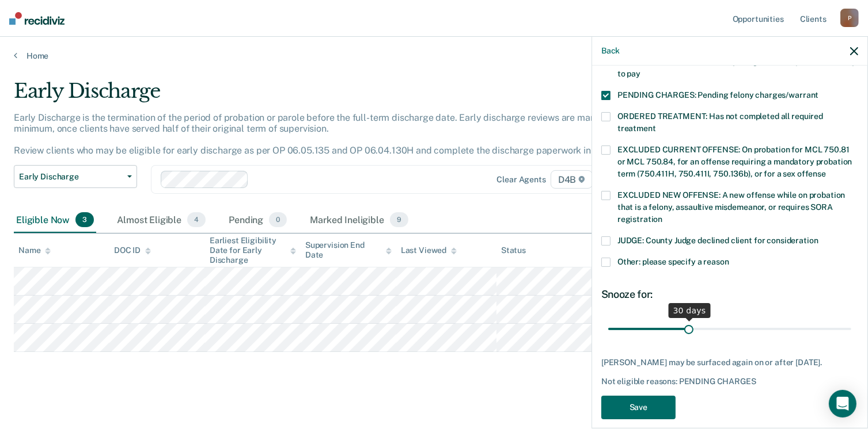  What do you see at coordinates (323, 134) in the screenshot?
I see `p: Early Discharge is the termination of the period of probation or parole before the full-term disc...` at bounding box center [323, 134].